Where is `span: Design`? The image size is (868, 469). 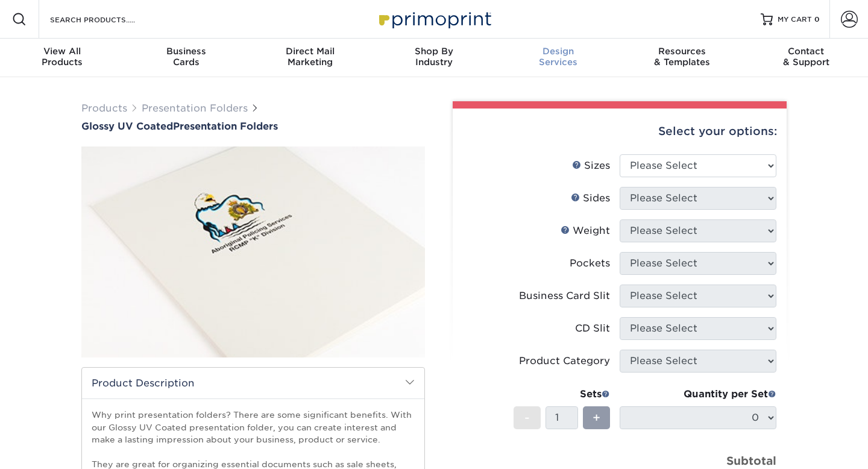 span: Design is located at coordinates (558, 51).